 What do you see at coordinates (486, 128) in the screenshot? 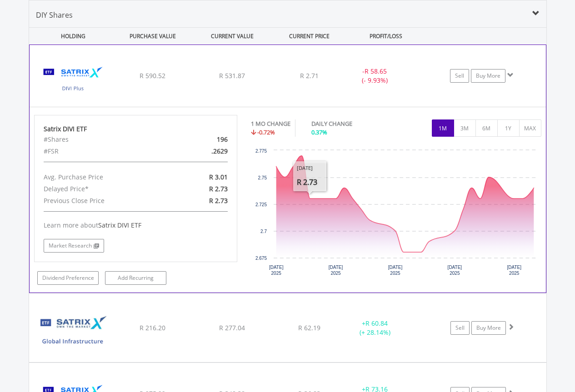
I see `button: 6M` at bounding box center [486, 128].